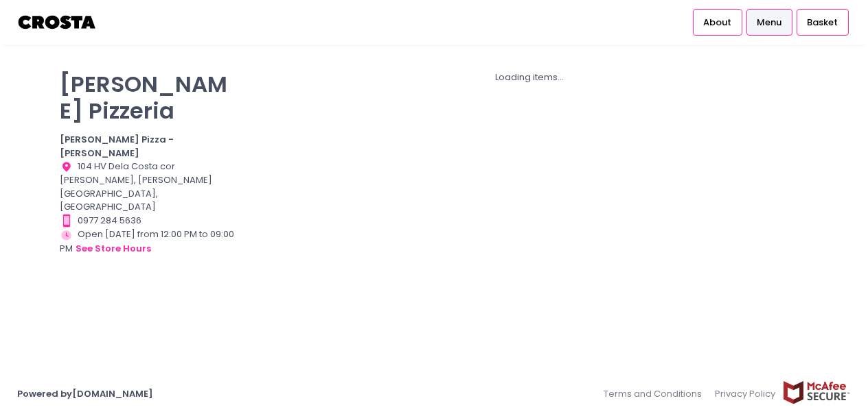  I want to click on a: Privacy Policy, so click(746, 394).